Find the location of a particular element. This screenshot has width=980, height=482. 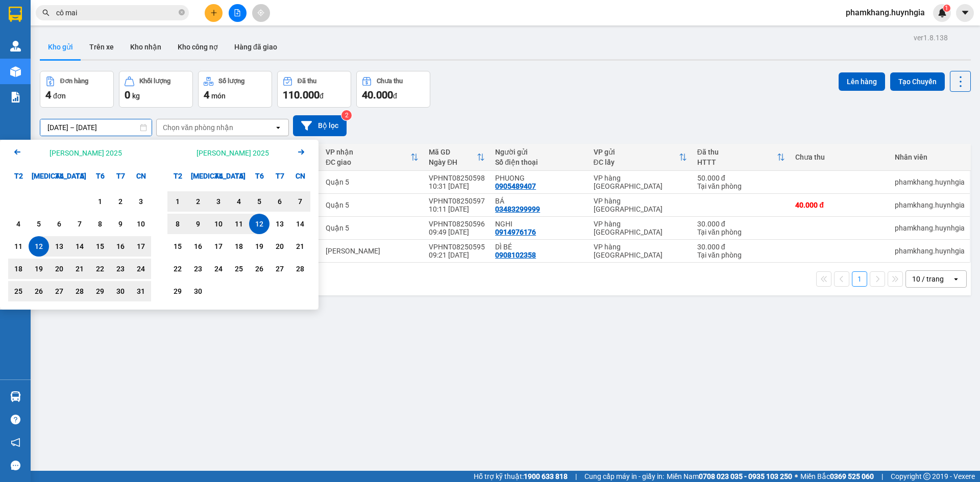

div: ĐC giao is located at coordinates (368, 162).